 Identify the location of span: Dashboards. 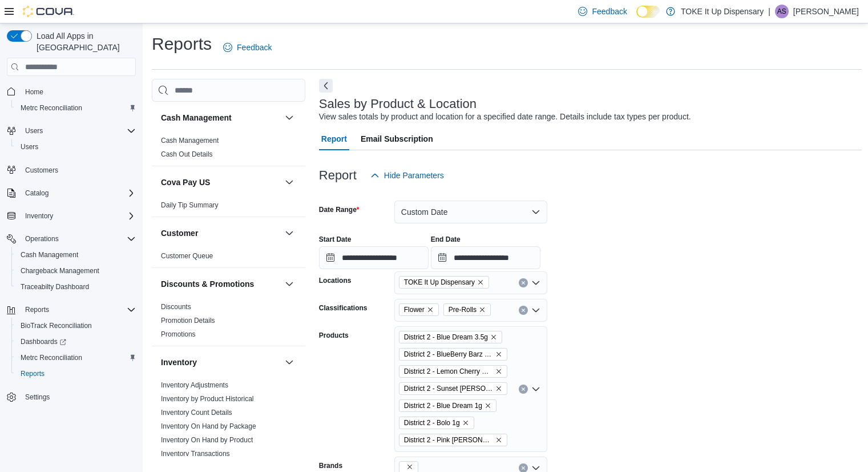
(76, 341).